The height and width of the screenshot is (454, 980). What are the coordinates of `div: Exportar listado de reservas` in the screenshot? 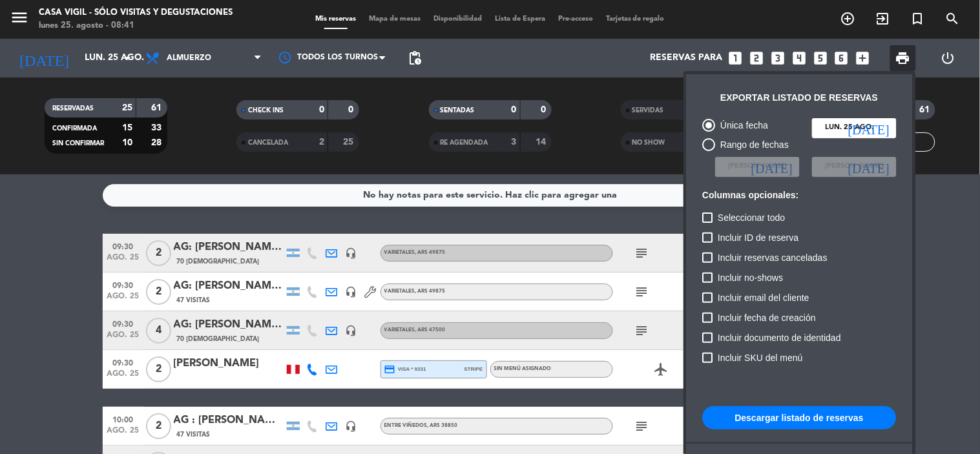 It's located at (800, 98).